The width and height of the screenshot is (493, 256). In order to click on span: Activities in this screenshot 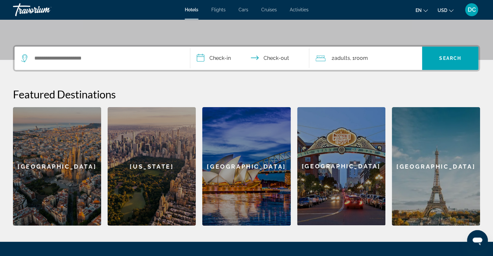, I will do `click(299, 10)`.